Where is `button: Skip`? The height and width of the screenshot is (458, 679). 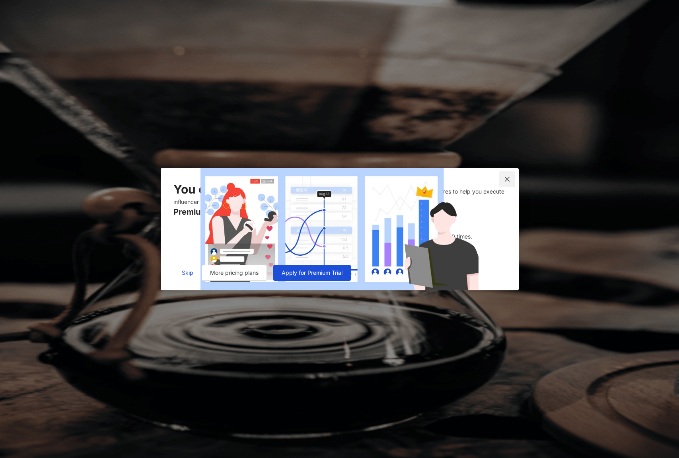 button: Skip is located at coordinates (187, 273).